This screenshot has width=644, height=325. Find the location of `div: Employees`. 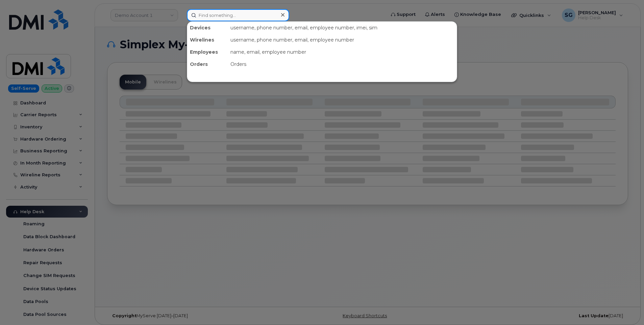

div: Employees is located at coordinates (207, 52).